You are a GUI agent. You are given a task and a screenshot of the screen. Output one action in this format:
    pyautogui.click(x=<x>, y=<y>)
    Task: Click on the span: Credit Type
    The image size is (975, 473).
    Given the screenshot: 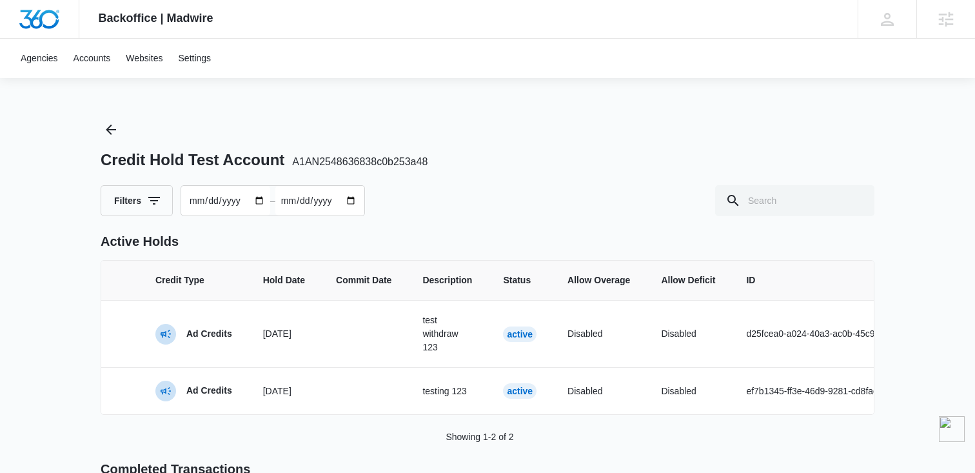 What is the action you would take?
    pyautogui.click(x=193, y=280)
    